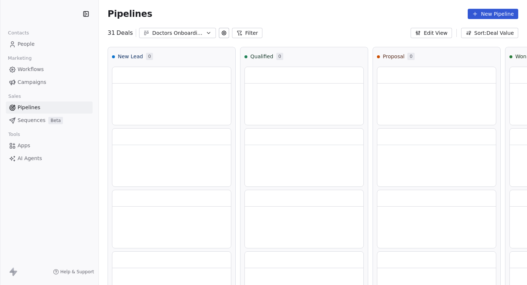 The width and height of the screenshot is (527, 285). Describe the element at coordinates (49, 82) in the screenshot. I see `a: Campaigns` at that location.